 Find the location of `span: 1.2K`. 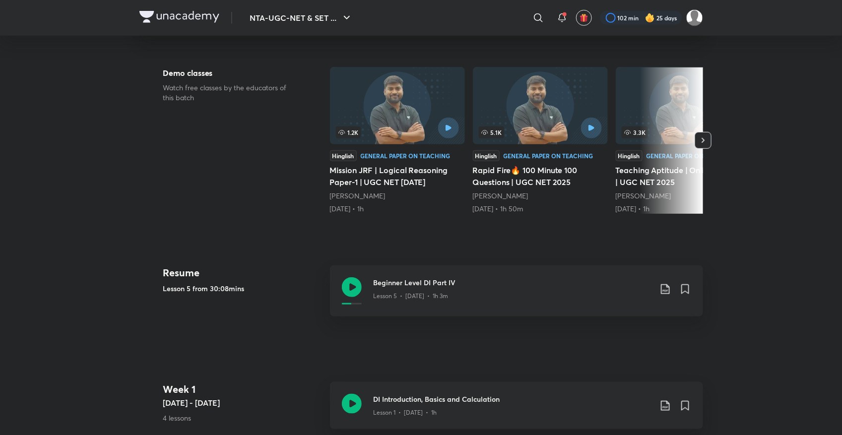

span: 1.2K is located at coordinates (348, 133).